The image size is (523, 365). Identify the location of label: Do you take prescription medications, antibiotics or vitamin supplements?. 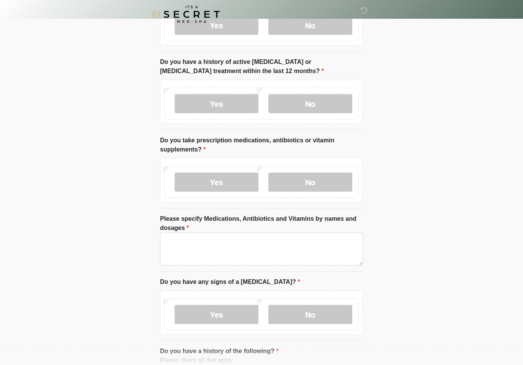
(261, 145).